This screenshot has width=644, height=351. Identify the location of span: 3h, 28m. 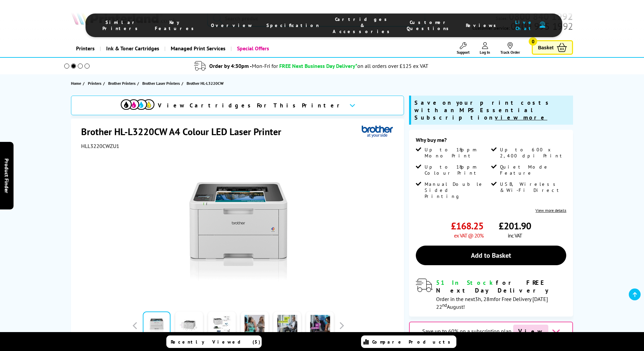
(484, 299).